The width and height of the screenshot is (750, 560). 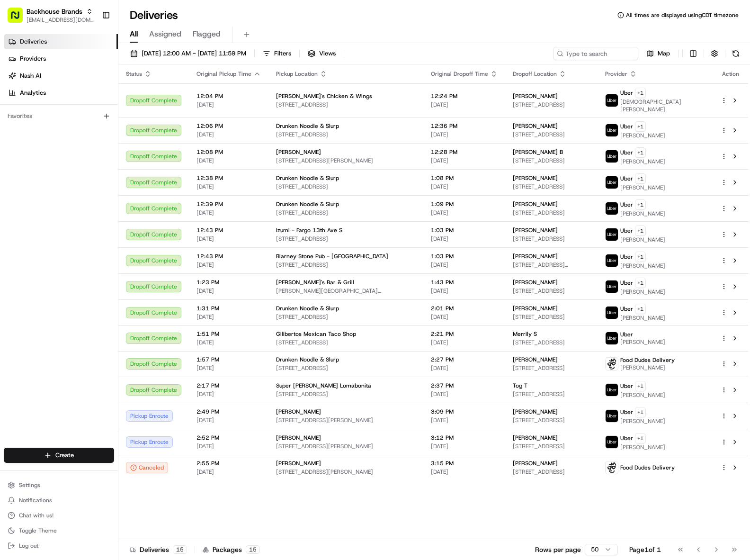 I want to click on span: Original Pickup Time, so click(x=224, y=74).